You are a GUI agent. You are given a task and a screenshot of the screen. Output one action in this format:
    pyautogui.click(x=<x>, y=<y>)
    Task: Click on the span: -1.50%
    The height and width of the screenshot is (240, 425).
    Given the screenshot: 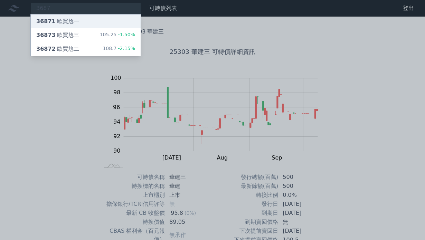 What is the action you would take?
    pyautogui.click(x=126, y=35)
    